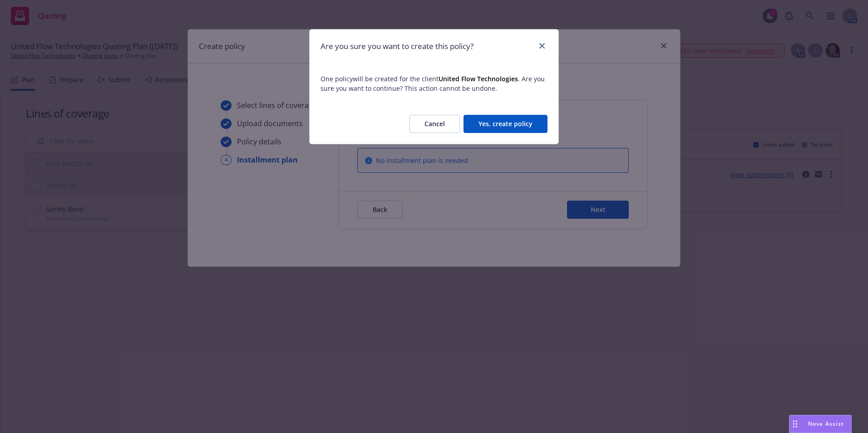  Describe the element at coordinates (542, 46) in the screenshot. I see `a: close` at that location.